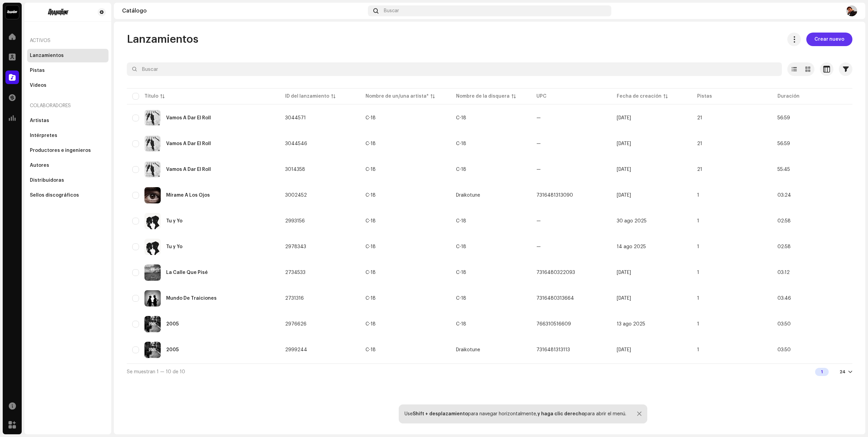 The width and height of the screenshot is (868, 437). Describe the element at coordinates (68, 165) in the screenshot. I see `re-m-nav-item: Autores` at that location.